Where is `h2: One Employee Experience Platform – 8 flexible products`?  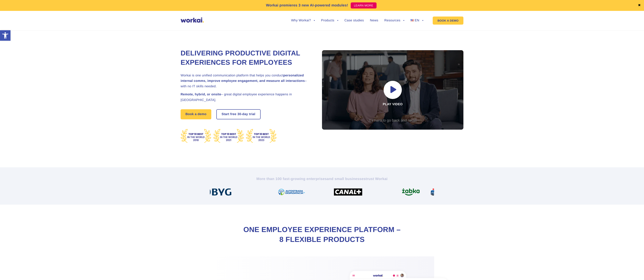 h2: One Employee Experience Platform – 8 flexible products is located at coordinates (322, 235).